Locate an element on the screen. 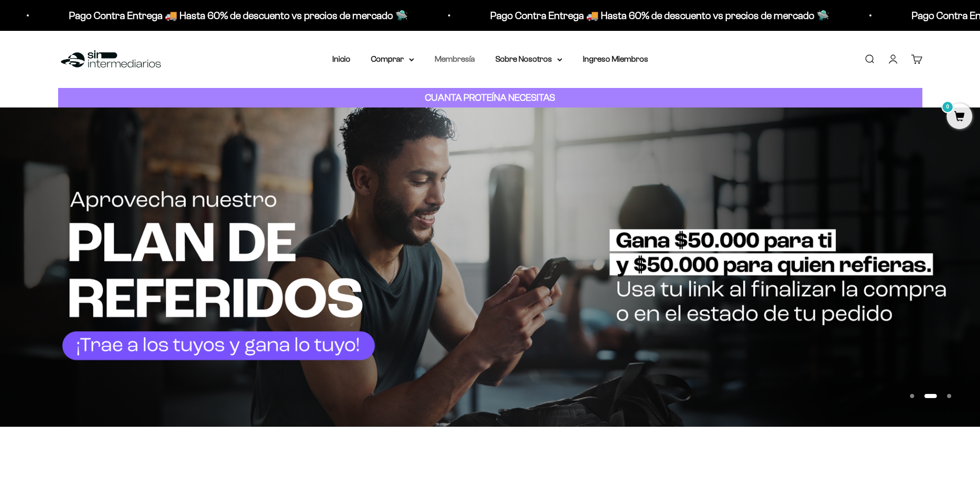 The width and height of the screenshot is (980, 486). mark: 0 is located at coordinates (947, 107).